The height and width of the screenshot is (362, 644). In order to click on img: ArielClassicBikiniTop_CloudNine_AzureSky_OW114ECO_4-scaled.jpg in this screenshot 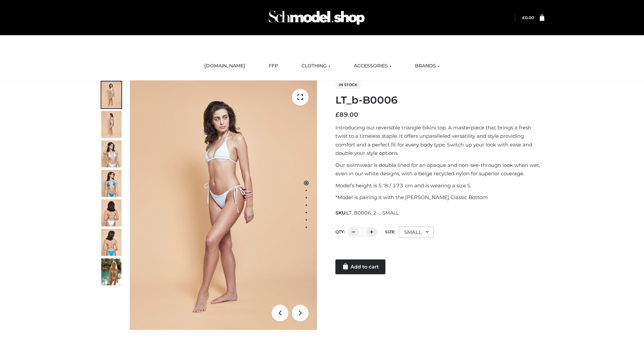, I will do `click(111, 183)`.